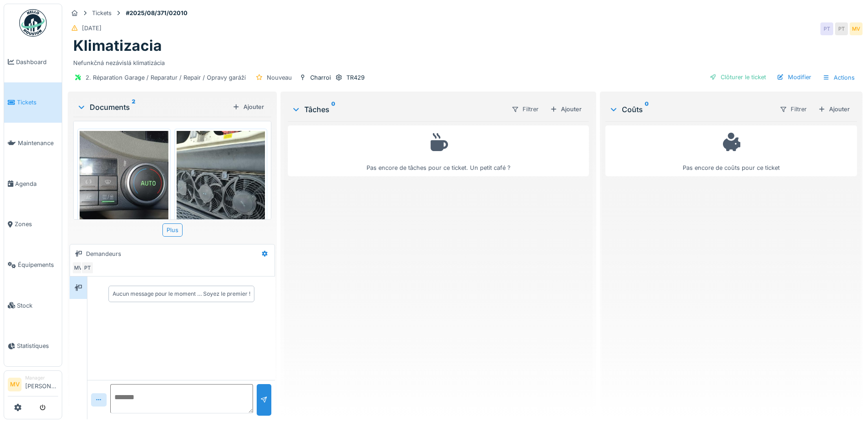 The width and height of the screenshot is (868, 423). Describe the element at coordinates (42, 377) in the screenshot. I see `div: Manager` at that location.